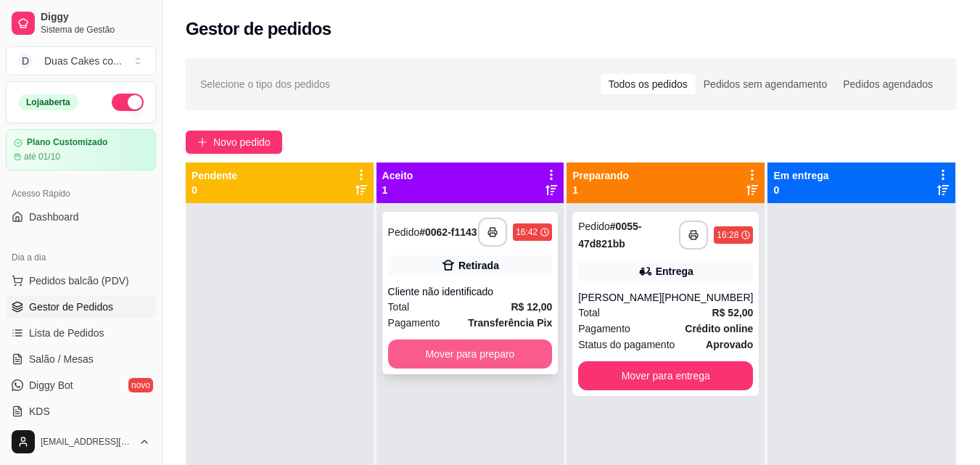 This screenshot has width=980, height=465. Describe the element at coordinates (80, 359) in the screenshot. I see `a: Salão / Mesas` at that location.